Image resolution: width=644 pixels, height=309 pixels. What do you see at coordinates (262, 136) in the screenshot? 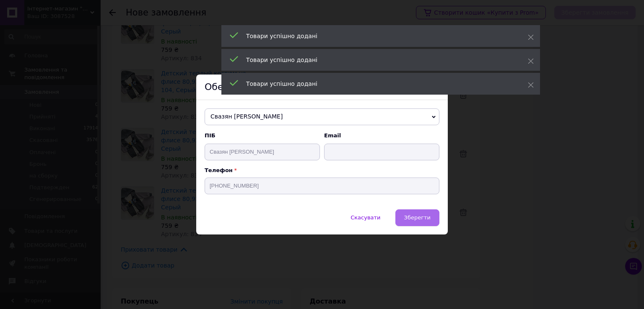
I see `span: ПІБ` at bounding box center [262, 136].